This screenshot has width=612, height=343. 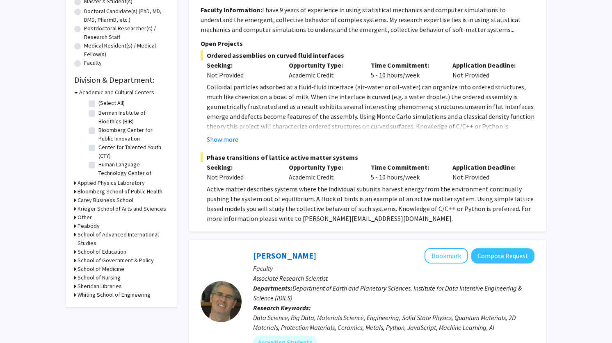 I want to click on h3: School of Medicine, so click(x=101, y=269).